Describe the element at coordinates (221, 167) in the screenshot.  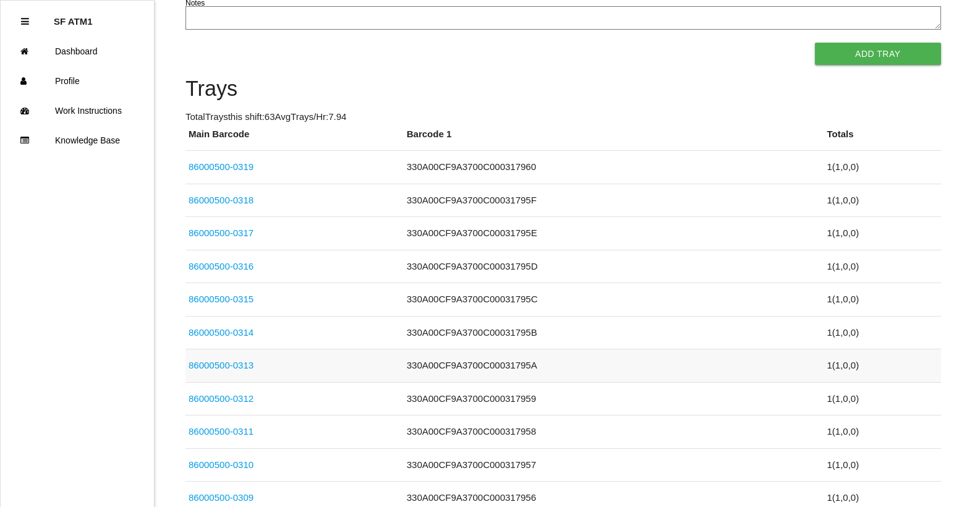
I see `a: 86000500-0319` at that location.